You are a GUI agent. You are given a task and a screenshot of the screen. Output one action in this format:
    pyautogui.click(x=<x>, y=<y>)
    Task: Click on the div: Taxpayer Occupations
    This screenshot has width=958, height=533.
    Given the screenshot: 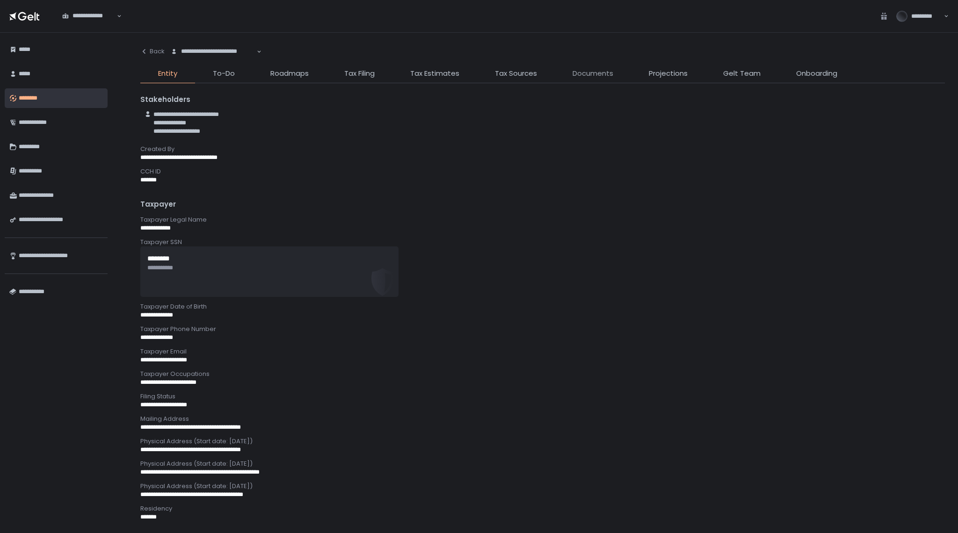 What is the action you would take?
    pyautogui.click(x=542, y=374)
    